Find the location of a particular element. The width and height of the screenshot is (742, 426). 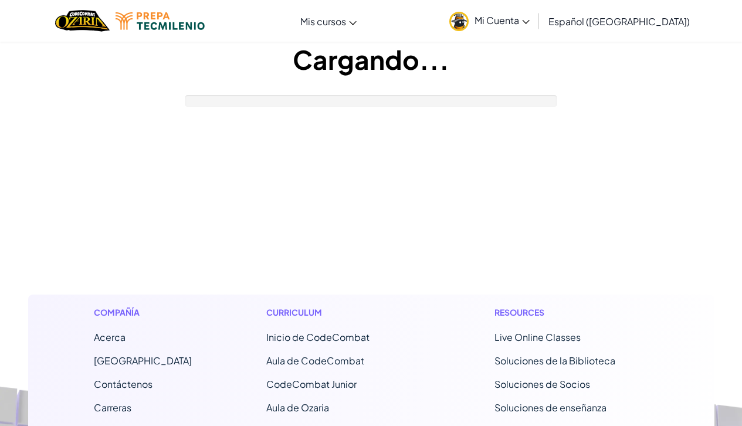

span: Mi Cuenta is located at coordinates (502, 20).